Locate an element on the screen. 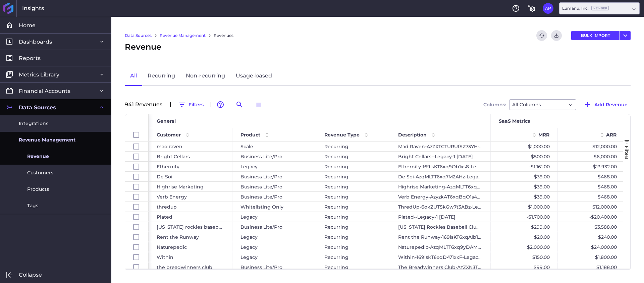  span: Revenue is located at coordinates (38, 156).